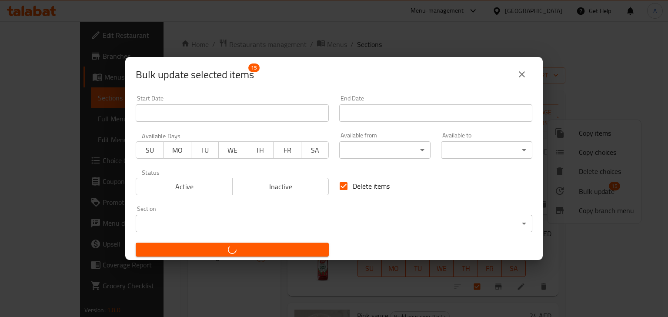 This screenshot has width=668, height=317. What do you see at coordinates (185, 187) in the screenshot?
I see `span: Active` at bounding box center [185, 187].